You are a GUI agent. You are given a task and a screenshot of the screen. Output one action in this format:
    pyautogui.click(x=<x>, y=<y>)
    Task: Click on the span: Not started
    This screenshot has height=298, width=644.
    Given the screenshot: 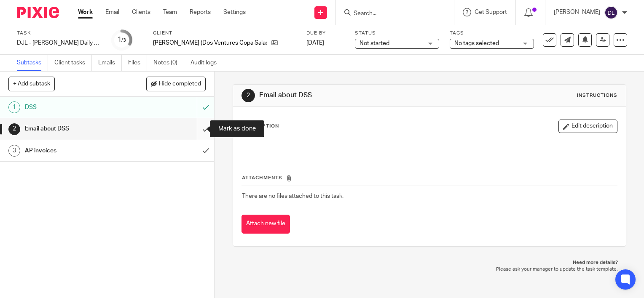 What is the action you would take?
    pyautogui.click(x=374, y=43)
    